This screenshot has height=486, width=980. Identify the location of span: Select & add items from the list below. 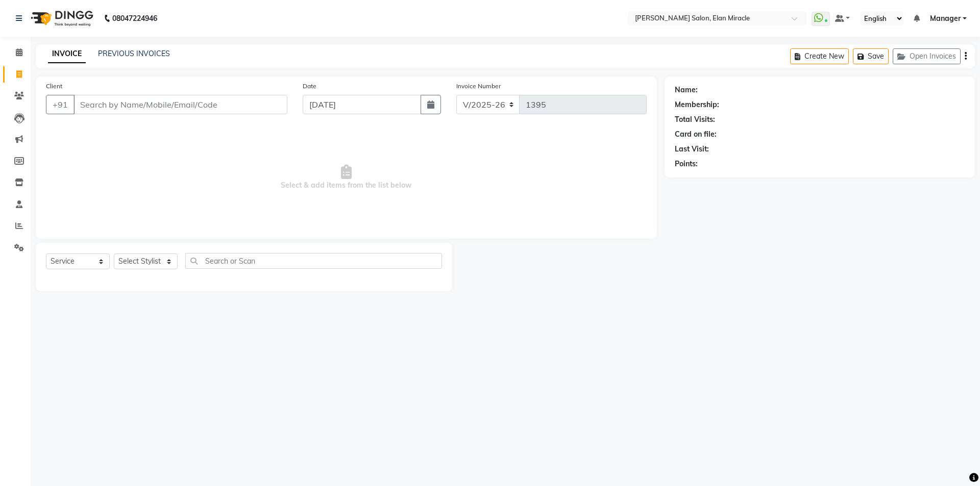
(346, 177).